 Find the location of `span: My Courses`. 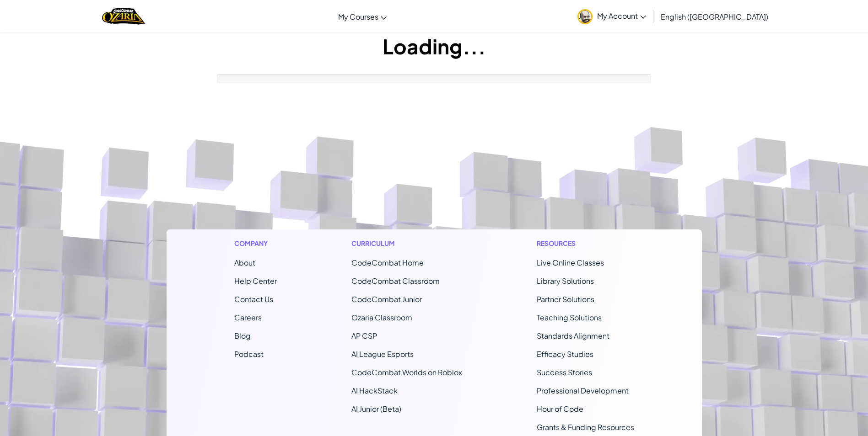

span: My Courses is located at coordinates (359, 16).